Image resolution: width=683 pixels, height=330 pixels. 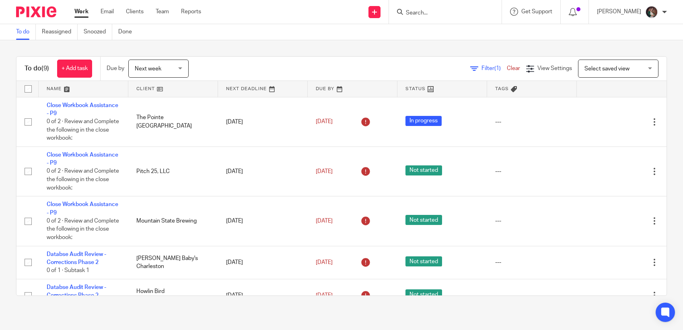 What do you see at coordinates (128, 32) in the screenshot?
I see `a: Done` at bounding box center [128, 32].